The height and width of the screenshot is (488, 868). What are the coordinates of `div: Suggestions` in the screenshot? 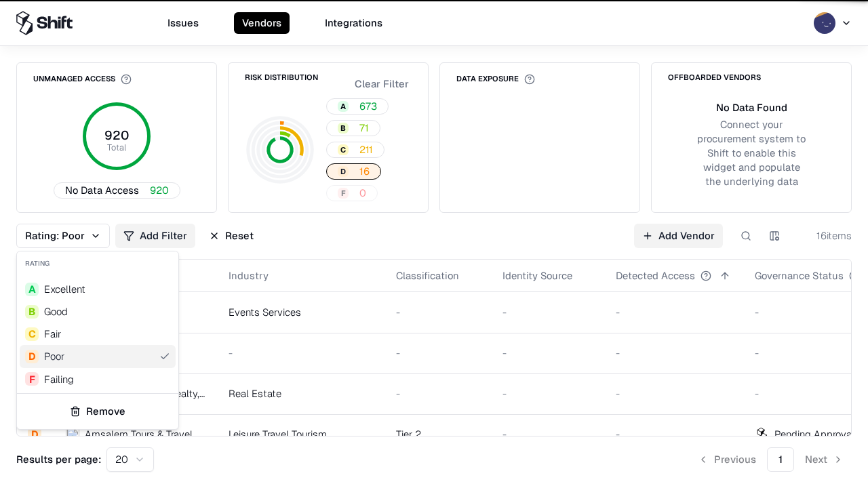 It's located at (98, 335).